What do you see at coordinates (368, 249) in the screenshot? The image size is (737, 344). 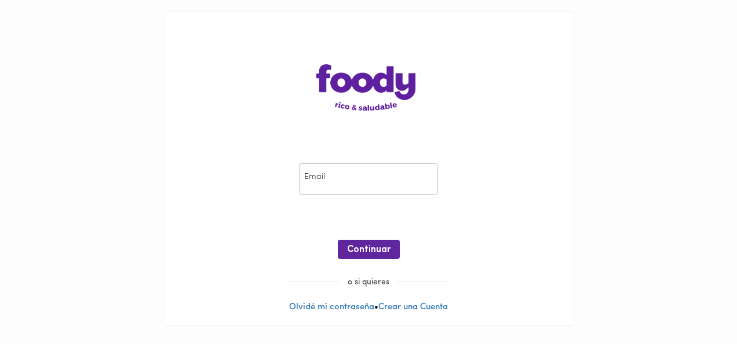 I see `button: Continuar` at bounding box center [368, 249].